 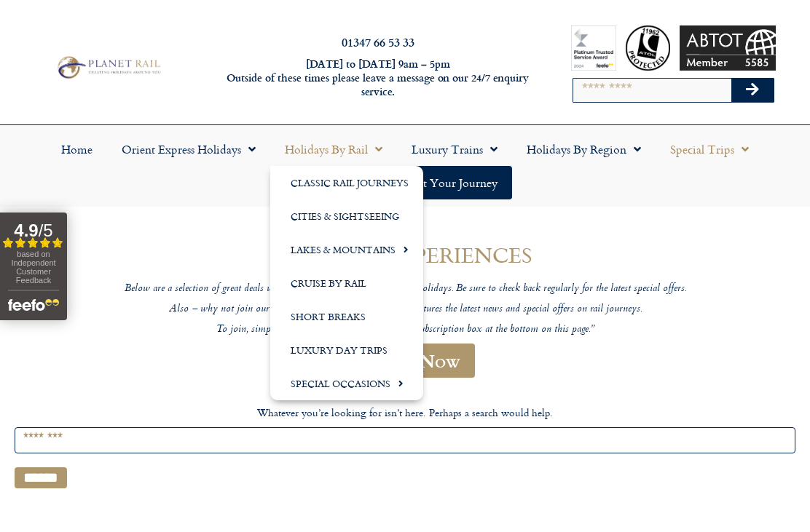 I want to click on img: Planet Rail Train Holidays Logo, so click(x=107, y=67).